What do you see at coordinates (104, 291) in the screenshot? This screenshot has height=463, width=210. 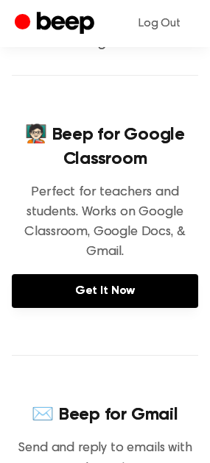 I see `a: Get It Now` at bounding box center [104, 291].